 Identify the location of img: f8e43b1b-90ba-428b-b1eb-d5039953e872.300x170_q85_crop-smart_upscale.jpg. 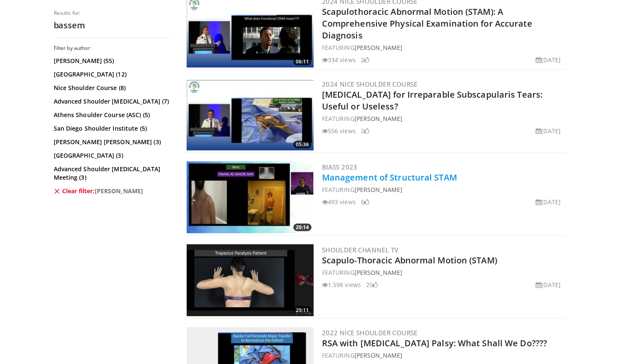
(250, 280).